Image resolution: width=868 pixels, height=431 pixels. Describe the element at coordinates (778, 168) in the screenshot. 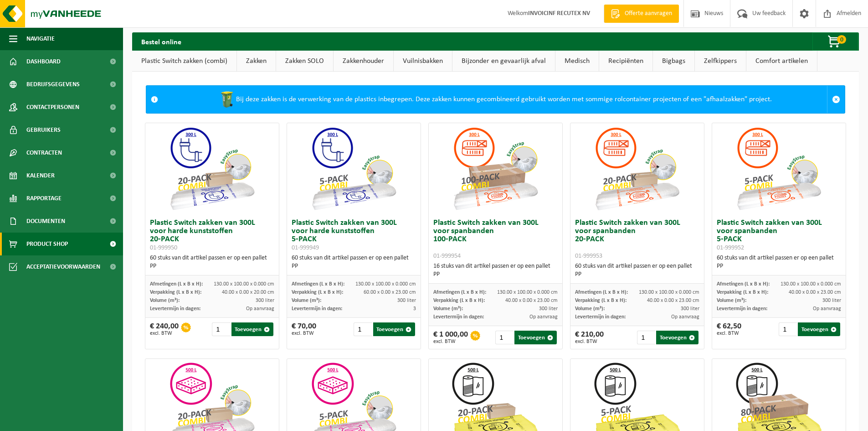

I see `img: 01-999952` at that location.